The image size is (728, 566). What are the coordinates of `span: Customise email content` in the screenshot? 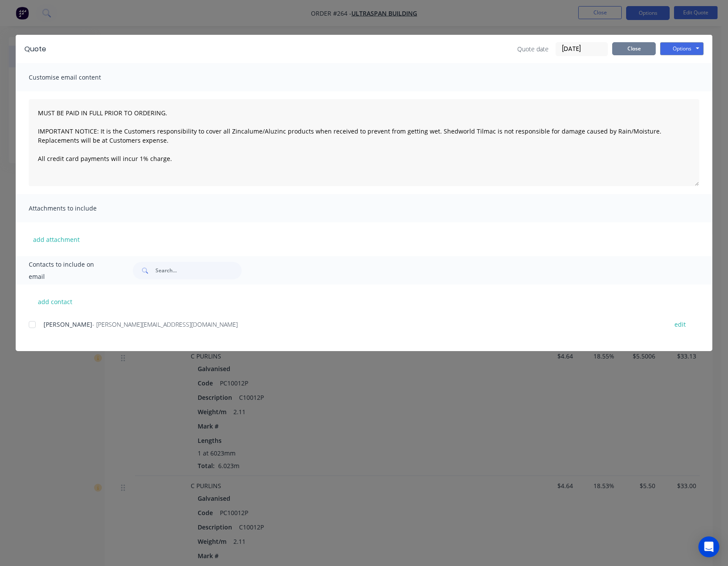 It's located at (77, 77).